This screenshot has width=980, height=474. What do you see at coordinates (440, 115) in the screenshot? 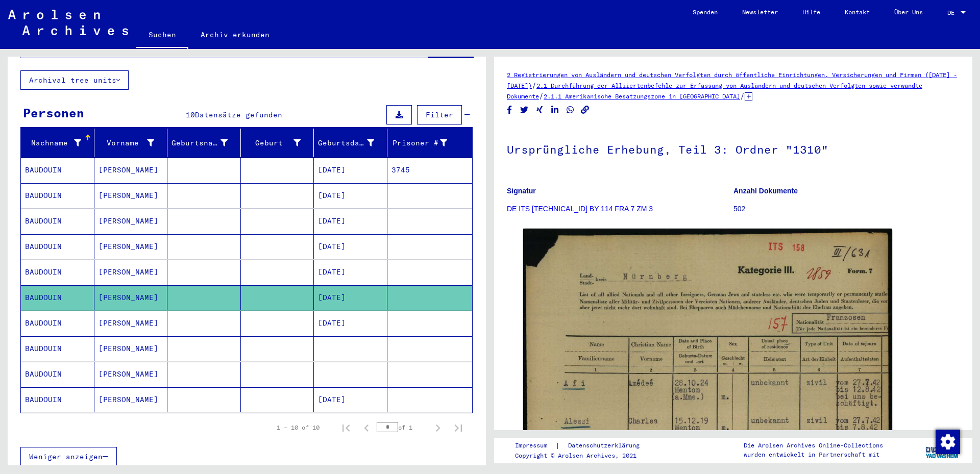
I see `button: Filter` at bounding box center [440, 115].